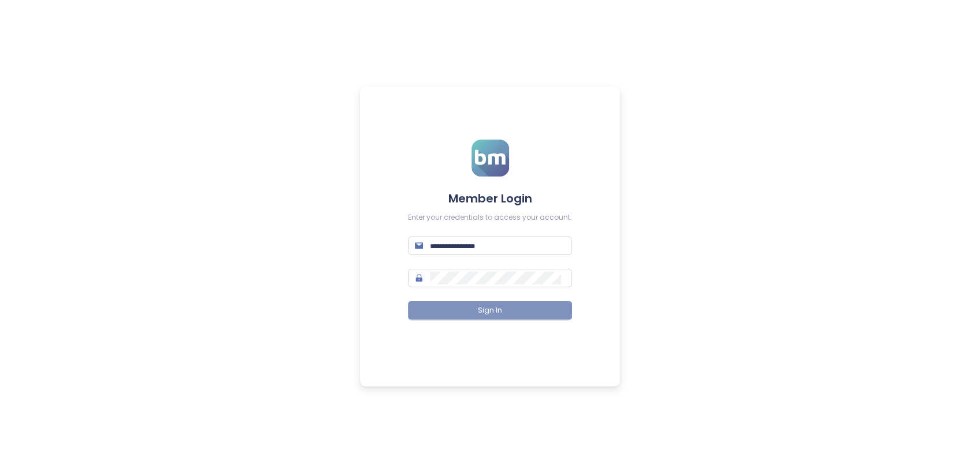 This screenshot has height=473, width=980. I want to click on span: mail, so click(419, 246).